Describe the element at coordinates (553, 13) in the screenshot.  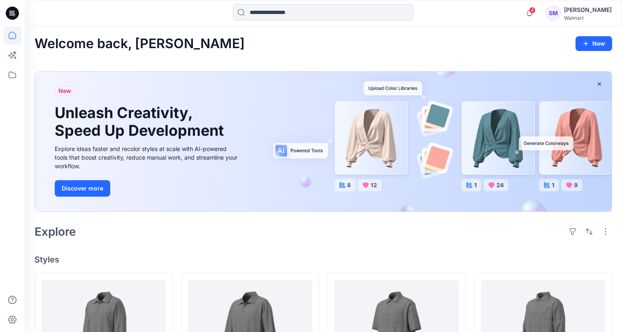
I see `div: SM` at that location.